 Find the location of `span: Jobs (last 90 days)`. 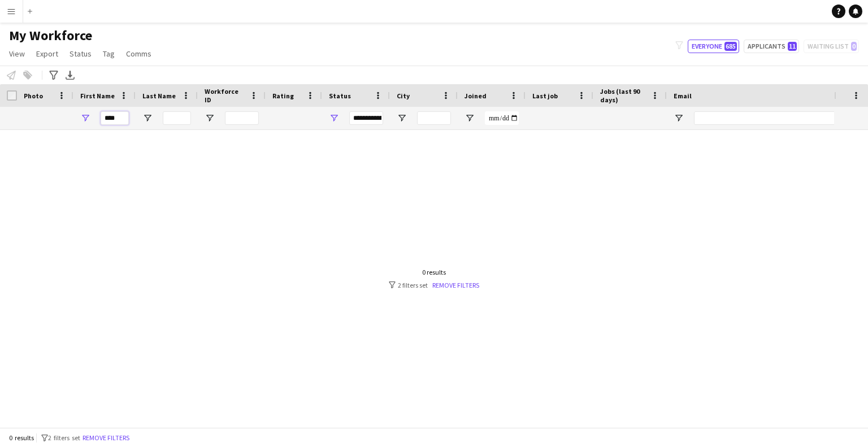

span: Jobs (last 90 days) is located at coordinates (624, 96).